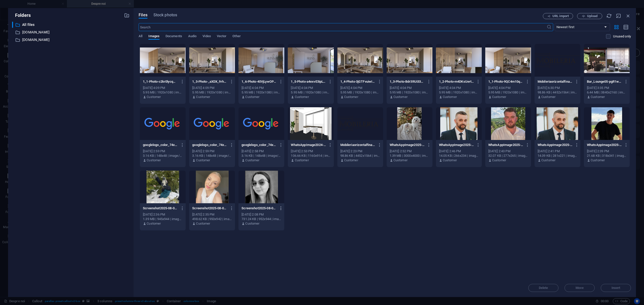  What do you see at coordinates (508, 156) in the screenshot?
I see `div: 32.07 KB | 277x265 | image/jpeg` at bounding box center [508, 156].